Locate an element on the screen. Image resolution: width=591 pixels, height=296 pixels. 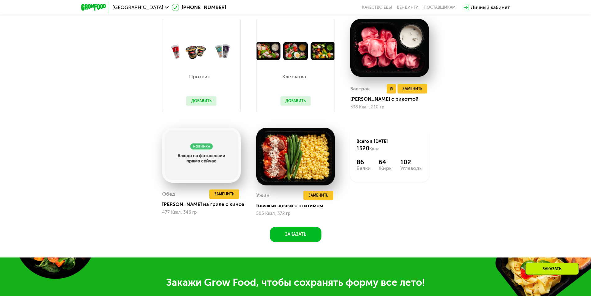
div: 86 is located at coordinates (364, 162).